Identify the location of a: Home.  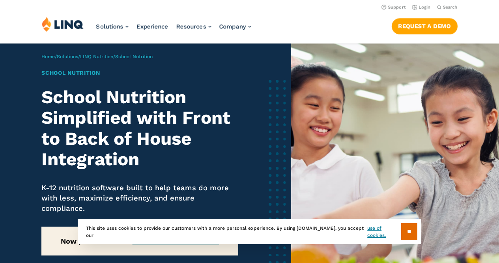
(48, 56).